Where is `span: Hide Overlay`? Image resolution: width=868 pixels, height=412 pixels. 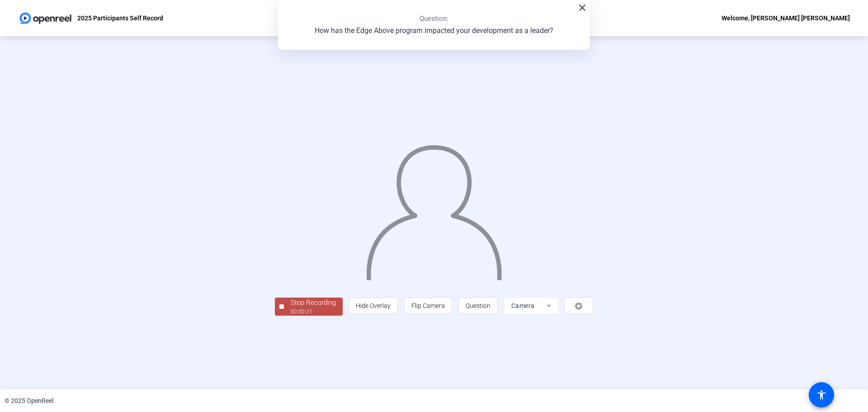 span: Hide Overlay is located at coordinates (373, 306).